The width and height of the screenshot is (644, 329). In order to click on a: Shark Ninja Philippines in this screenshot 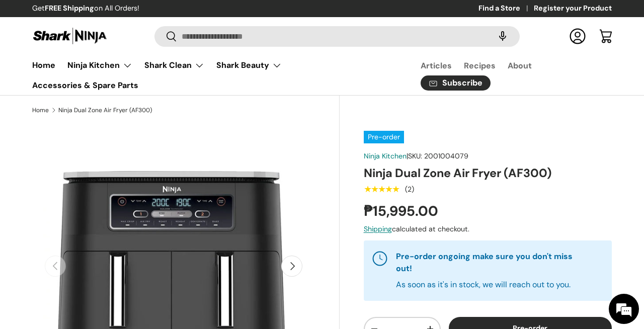, I will do `click(70, 35)`.